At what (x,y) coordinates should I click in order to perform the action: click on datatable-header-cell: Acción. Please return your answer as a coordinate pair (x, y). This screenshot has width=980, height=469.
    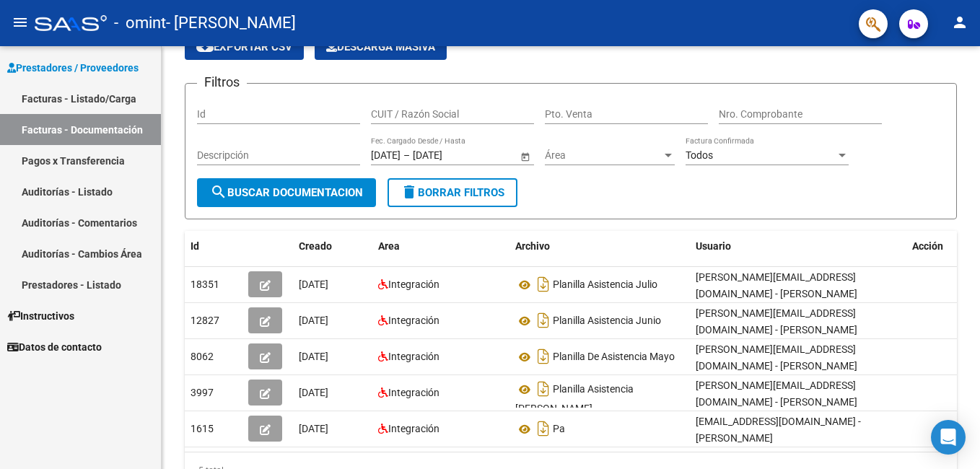
    Looking at the image, I should click on (942, 246).